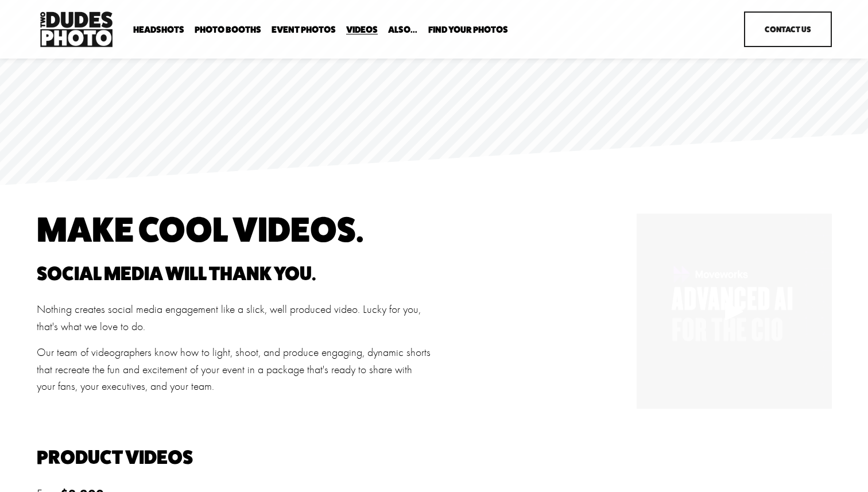 The image size is (868, 492). Describe the element at coordinates (788, 30) in the screenshot. I see `a: Contact Us` at that location.